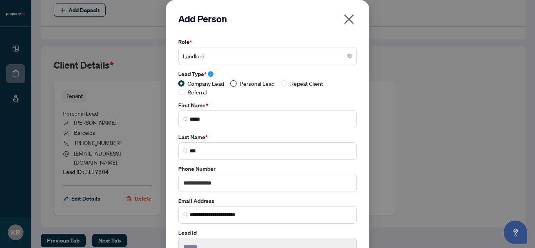 This screenshot has width=535, height=248. Describe the element at coordinates (267, 74) in the screenshot. I see `label: Lead Type` at that location.